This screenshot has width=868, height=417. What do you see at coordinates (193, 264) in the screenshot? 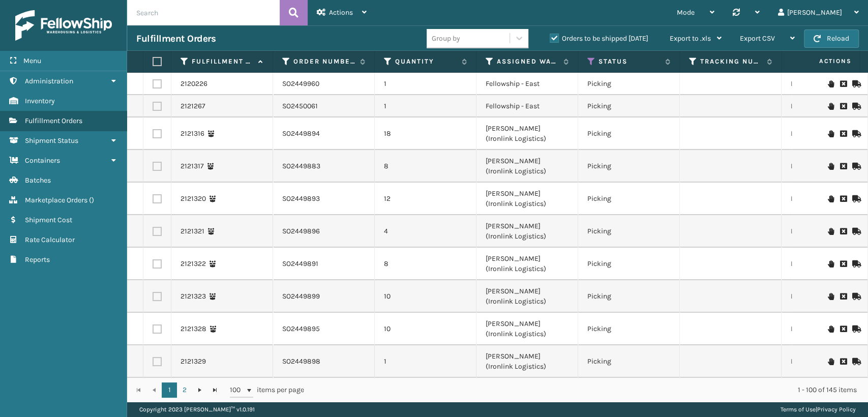
I see `a: 2121322` at bounding box center [193, 264].